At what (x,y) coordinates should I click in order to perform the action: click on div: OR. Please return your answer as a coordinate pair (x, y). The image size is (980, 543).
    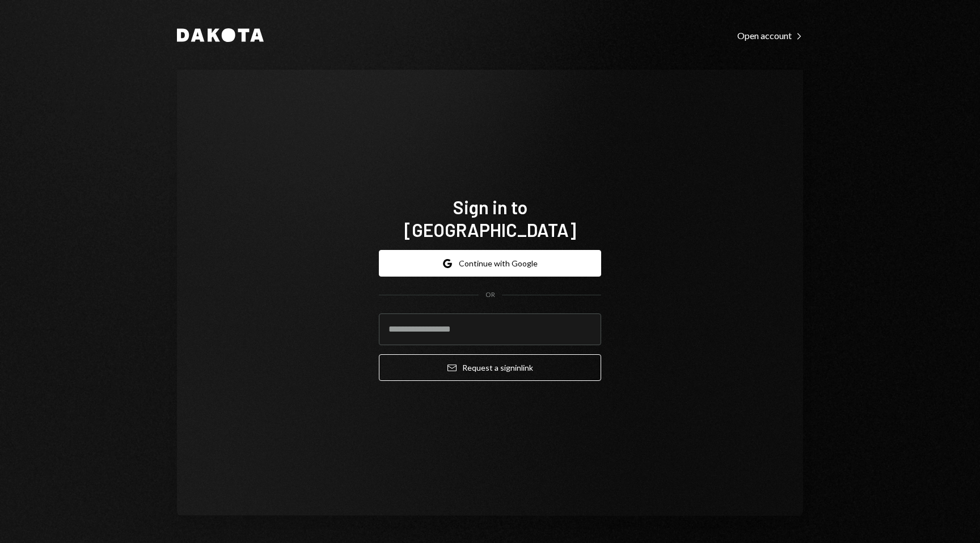
    Looking at the image, I should click on (490, 294).